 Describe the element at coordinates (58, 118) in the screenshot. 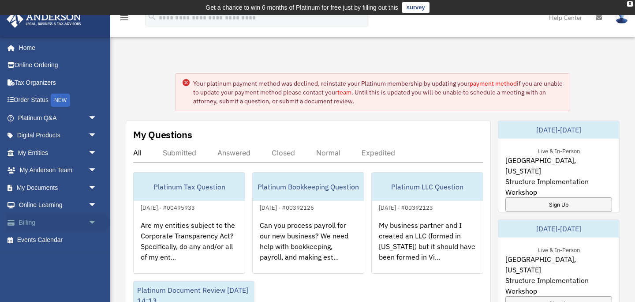

I see `a: Platinum Q&Aarrow_drop_down` at that location.